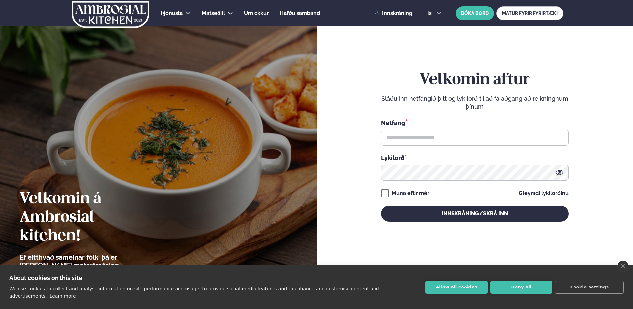 This screenshot has height=309, width=633. What do you see at coordinates (475, 158) in the screenshot?
I see `div: Lykilorð` at bounding box center [475, 158].